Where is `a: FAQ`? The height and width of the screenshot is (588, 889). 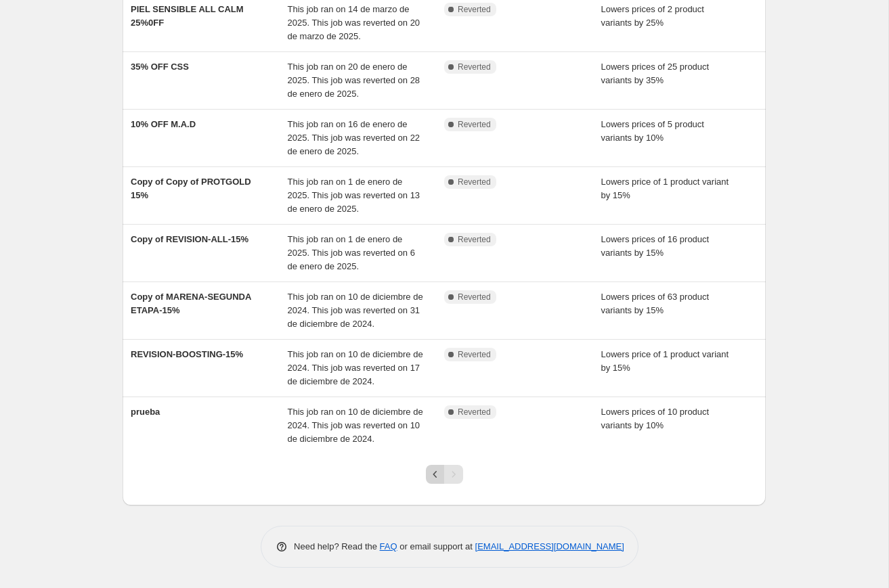 a: FAQ is located at coordinates (389, 546).